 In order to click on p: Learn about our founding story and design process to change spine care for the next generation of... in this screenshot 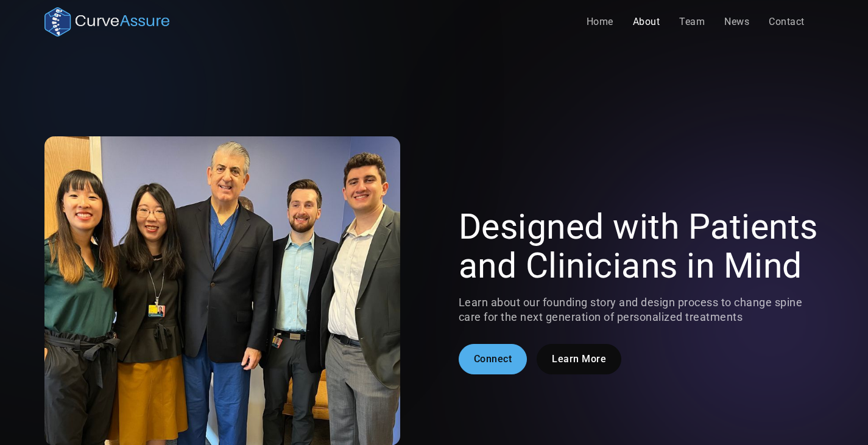, I will do `click(641, 310)`.